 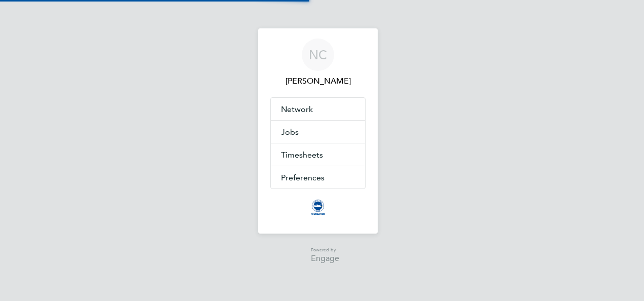 What do you see at coordinates (302, 178) in the screenshot?
I see `span: Preferences` at bounding box center [302, 178].